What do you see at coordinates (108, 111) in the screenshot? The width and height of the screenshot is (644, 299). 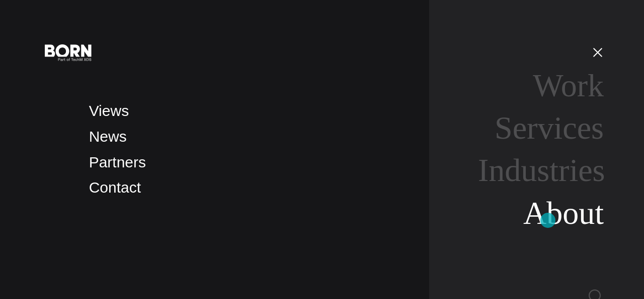 I see `a: Views` at bounding box center [108, 111].